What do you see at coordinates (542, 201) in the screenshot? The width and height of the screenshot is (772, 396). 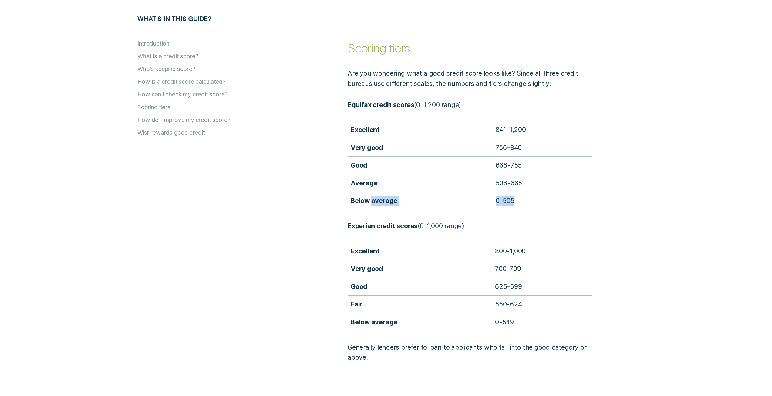 I see `p: 0-505` at bounding box center [542, 201].